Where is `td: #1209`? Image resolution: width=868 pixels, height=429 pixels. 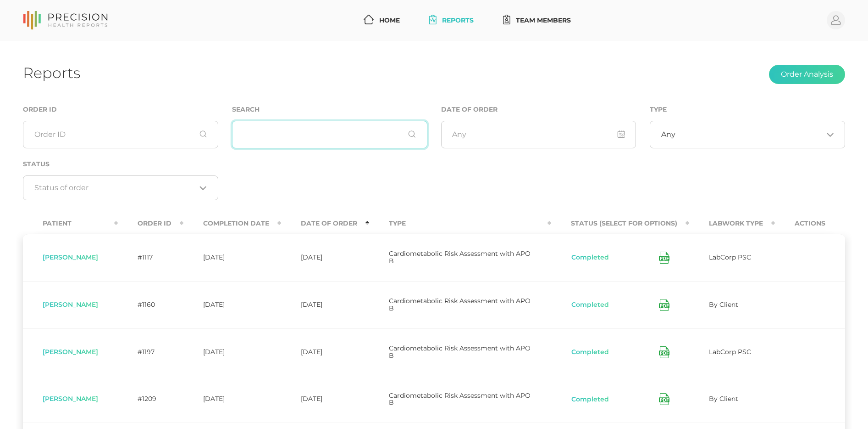 td: #1209 is located at coordinates (151, 399).